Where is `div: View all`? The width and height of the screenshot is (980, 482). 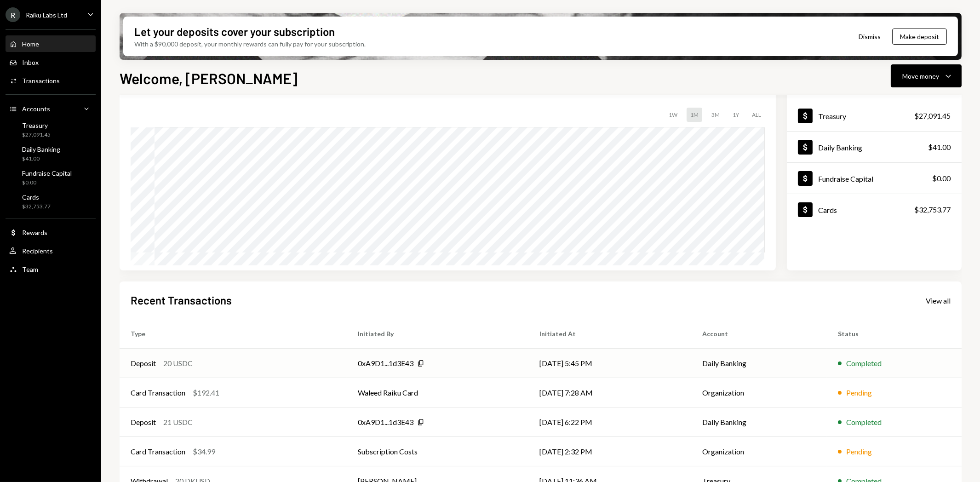 div: View all is located at coordinates (939, 301).